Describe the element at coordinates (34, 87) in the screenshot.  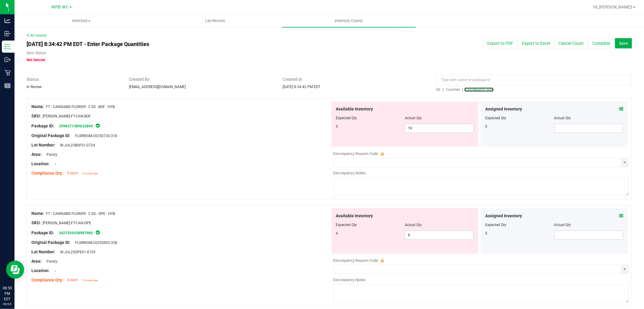
I see `span: In Review` at that location.